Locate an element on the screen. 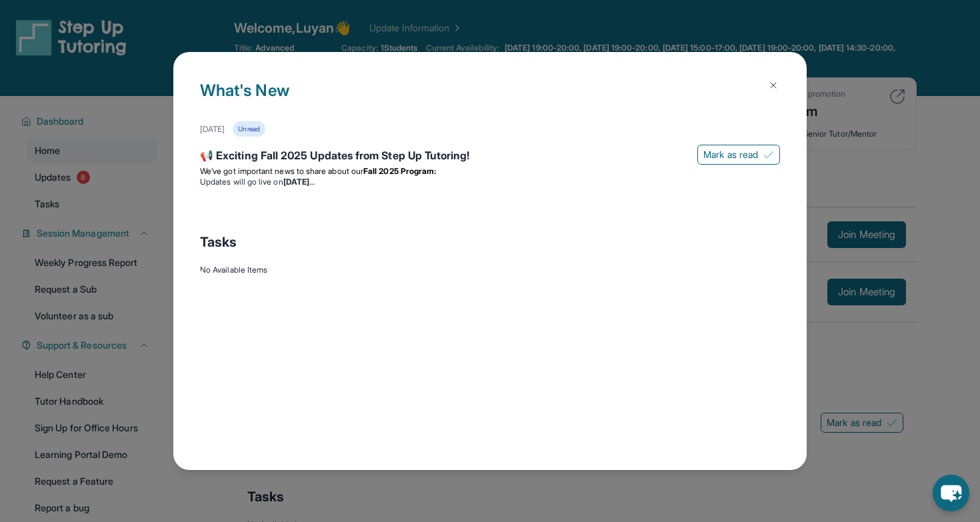 The height and width of the screenshot is (522, 980). strong: Fall 2025 Program: is located at coordinates (399, 170).